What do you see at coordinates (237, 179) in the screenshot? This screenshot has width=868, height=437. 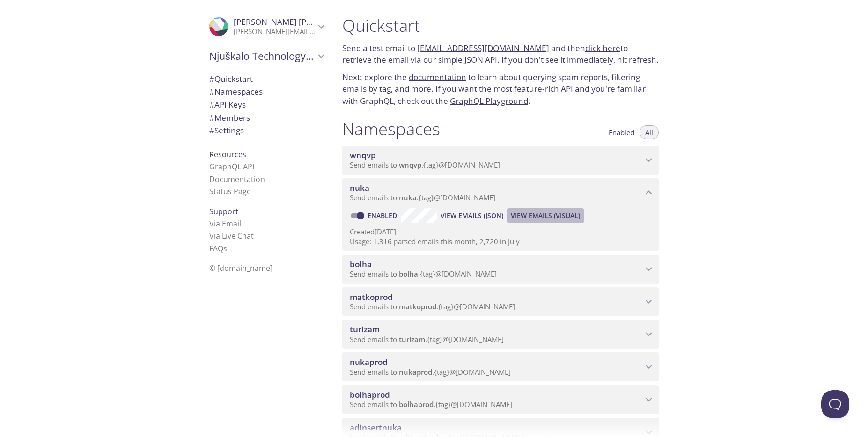 I see `a: Documentation` at bounding box center [237, 179].